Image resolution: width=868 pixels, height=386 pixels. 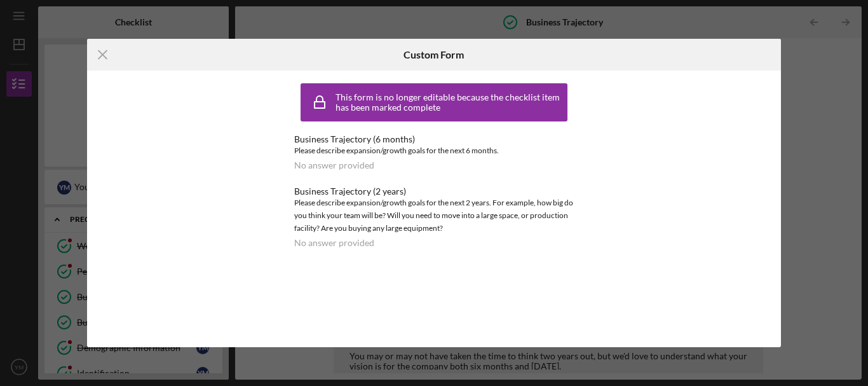 I want to click on div: Business Trajectory (2 years), so click(x=434, y=191).